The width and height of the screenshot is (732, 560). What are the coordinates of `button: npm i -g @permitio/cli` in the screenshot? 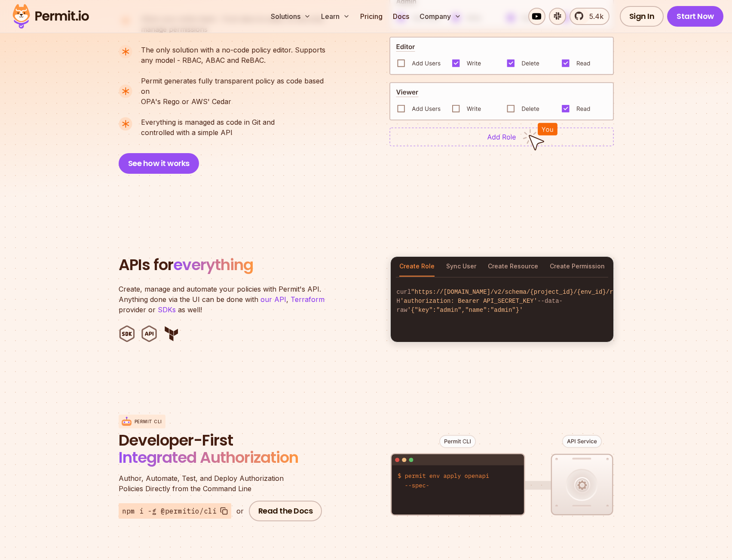 It's located at (175, 511).